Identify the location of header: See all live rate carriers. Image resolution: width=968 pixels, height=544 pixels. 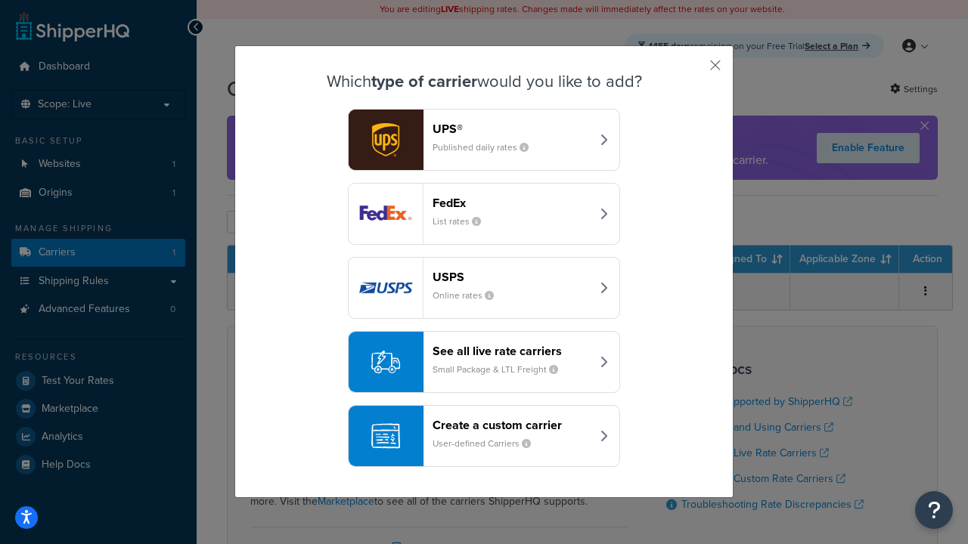
(511, 351).